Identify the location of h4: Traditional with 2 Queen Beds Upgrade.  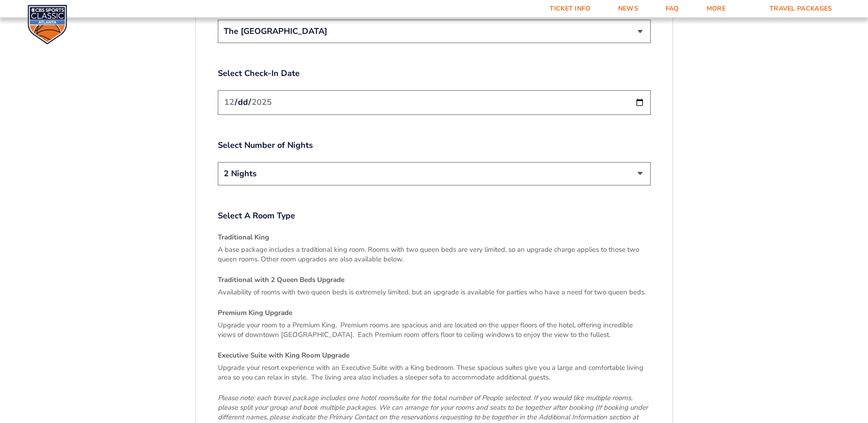
(434, 280).